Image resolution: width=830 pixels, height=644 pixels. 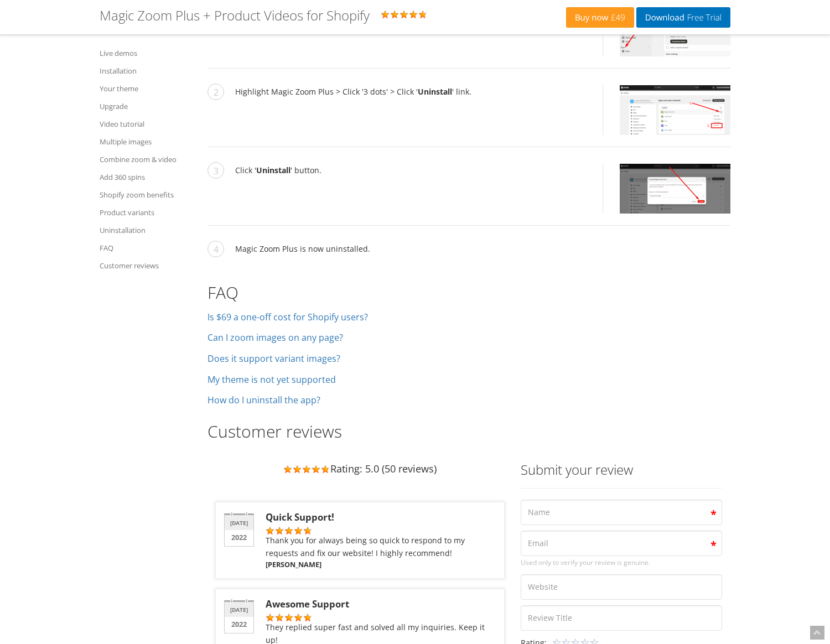 I want to click on img: Click the Uninstall link, so click(x=675, y=110).